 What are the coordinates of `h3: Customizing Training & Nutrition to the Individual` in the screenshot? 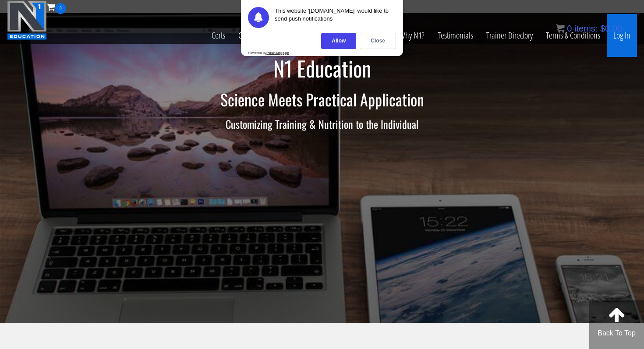 It's located at (322, 124).